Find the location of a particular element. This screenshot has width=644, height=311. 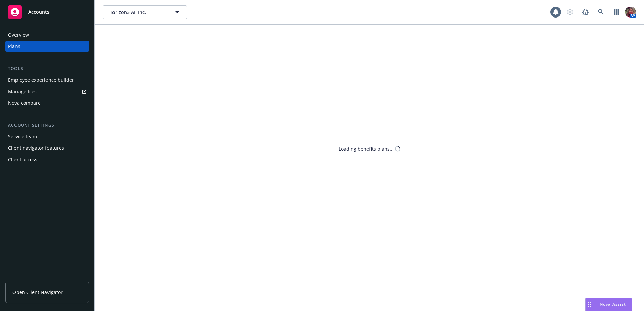

div: Plans is located at coordinates (14, 47).